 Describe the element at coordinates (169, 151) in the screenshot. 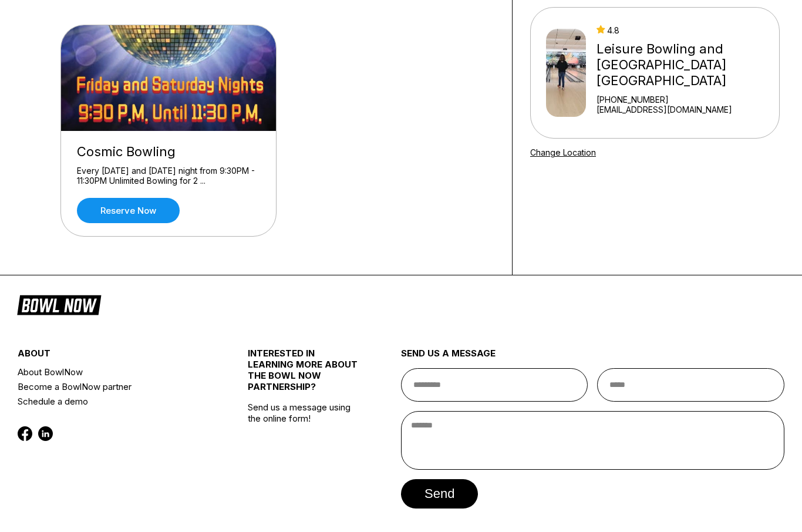

I see `div: Cosmic Bowling` at that location.